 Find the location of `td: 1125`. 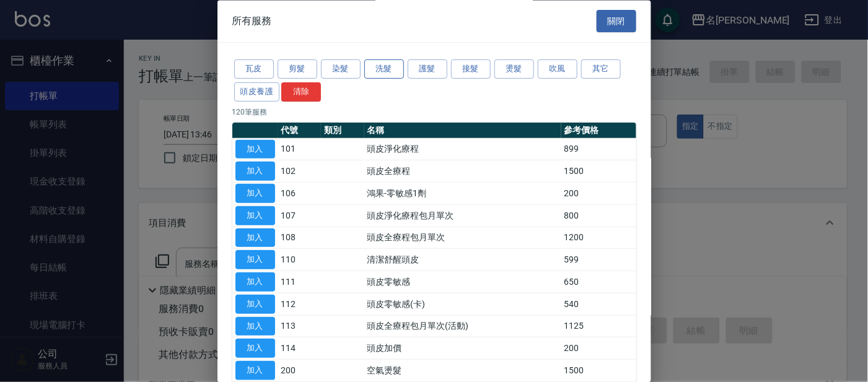

td: 1125 is located at coordinates (598, 327).